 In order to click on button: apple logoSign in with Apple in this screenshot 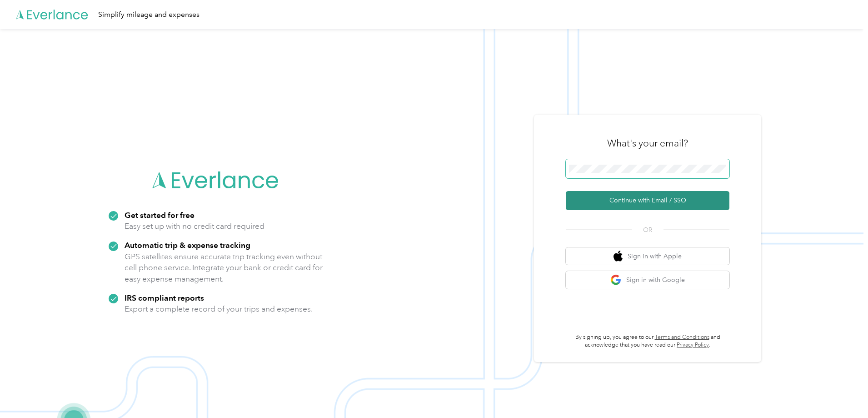, I will do `click(648, 256)`.